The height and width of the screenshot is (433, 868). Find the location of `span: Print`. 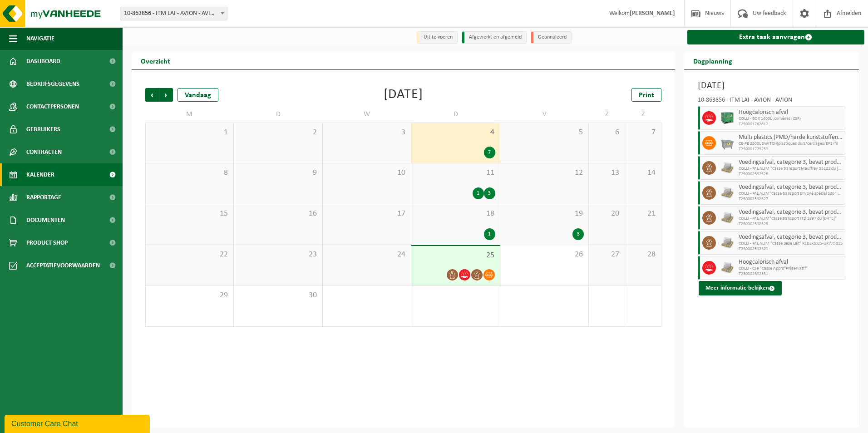

span: Print is located at coordinates (646, 95).